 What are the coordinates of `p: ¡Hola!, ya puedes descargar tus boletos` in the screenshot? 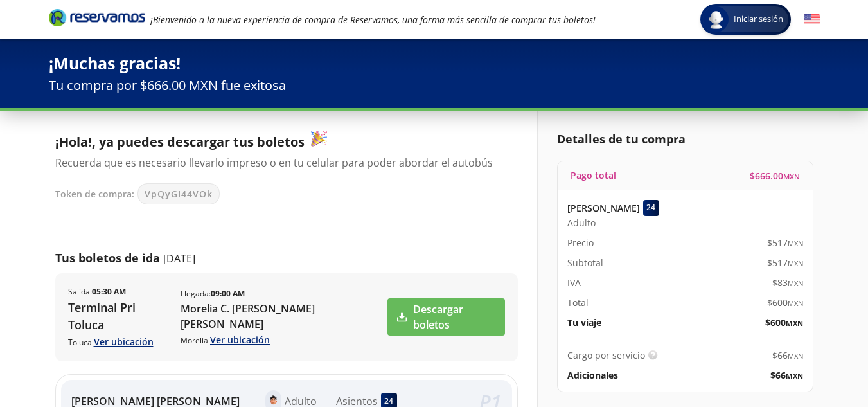 It's located at (280, 140).